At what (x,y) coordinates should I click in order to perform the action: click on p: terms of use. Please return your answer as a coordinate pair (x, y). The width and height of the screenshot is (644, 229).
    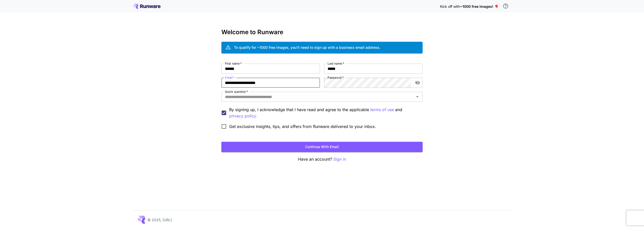
    Looking at the image, I should click on (382, 109).